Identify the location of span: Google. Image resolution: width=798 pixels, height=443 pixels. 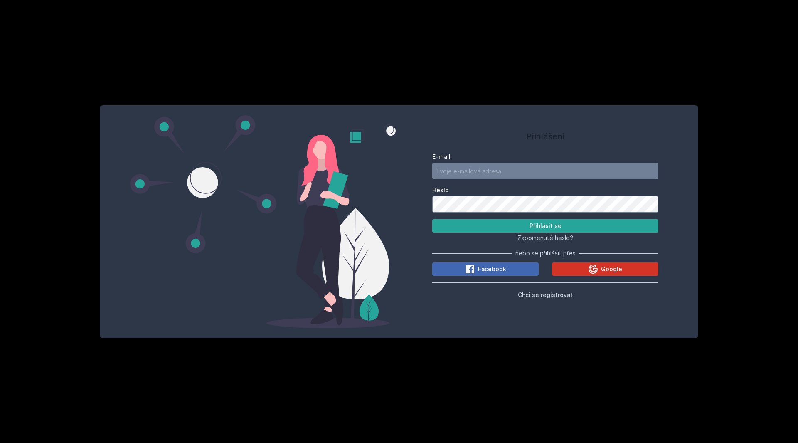
(612, 269).